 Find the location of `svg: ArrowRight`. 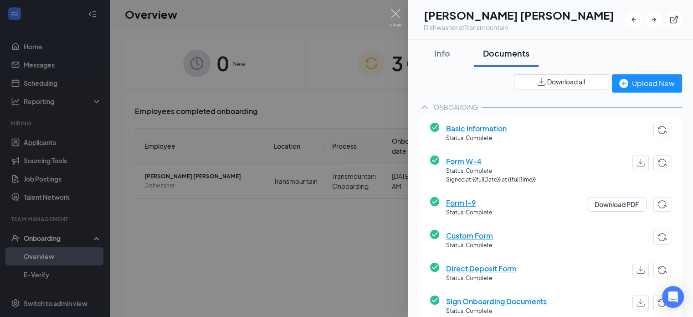

svg: ArrowRight is located at coordinates (654, 20).